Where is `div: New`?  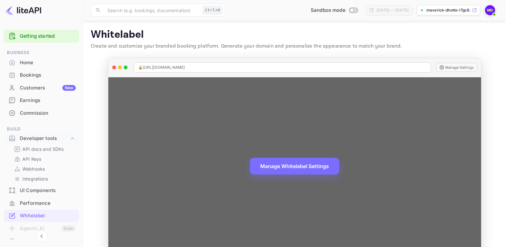
div: New is located at coordinates (69, 88).